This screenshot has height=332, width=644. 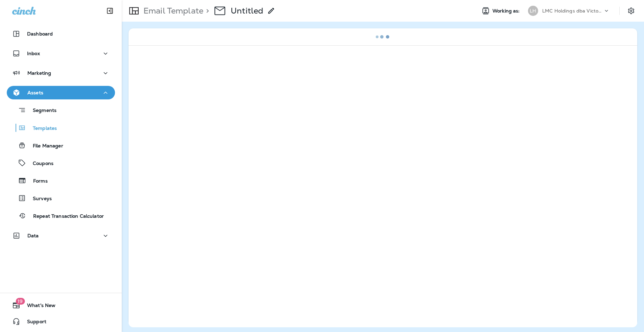 What do you see at coordinates (61, 163) in the screenshot?
I see `button: Coupons` at bounding box center [61, 163].